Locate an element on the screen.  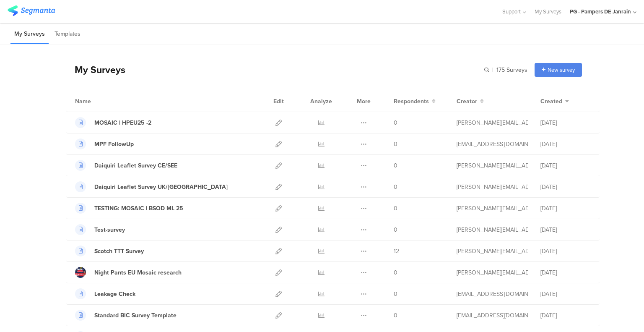
span: 12 is located at coordinates (396, 251).